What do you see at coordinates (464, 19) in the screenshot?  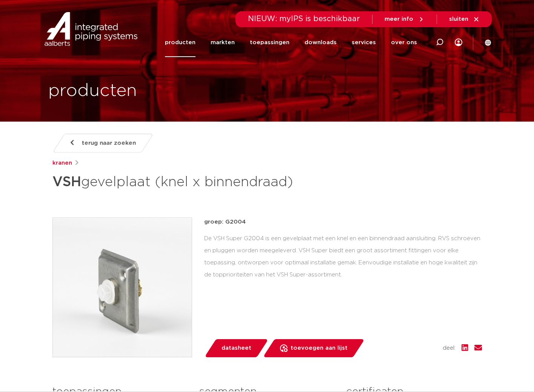 I see `a: sluiten` at bounding box center [464, 19].